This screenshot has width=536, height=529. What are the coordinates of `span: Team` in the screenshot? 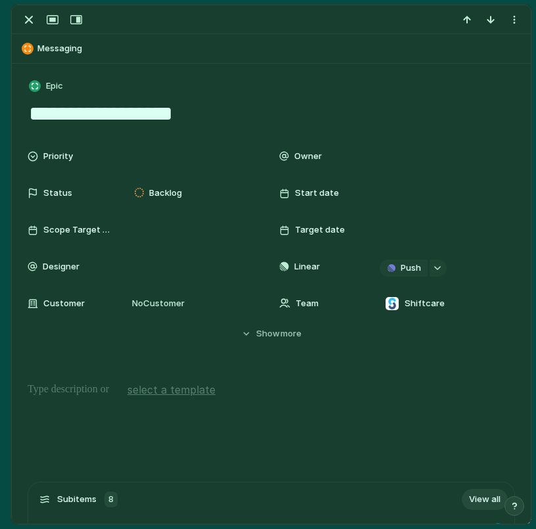 It's located at (307, 304).